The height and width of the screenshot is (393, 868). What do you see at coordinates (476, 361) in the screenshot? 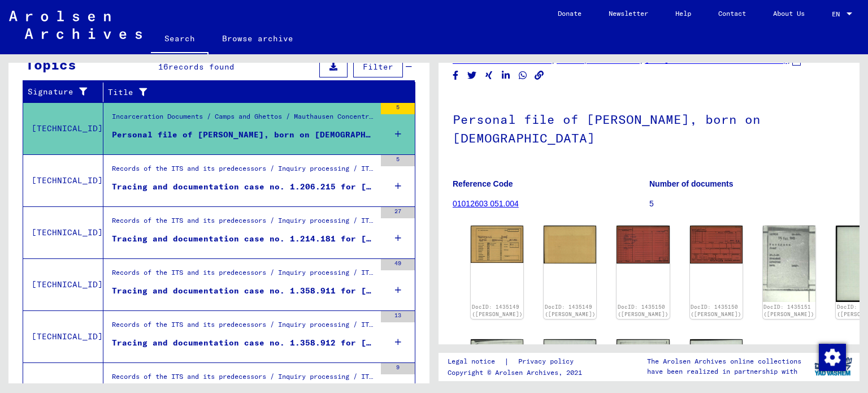
I see `a: Legal notice` at bounding box center [476, 361].